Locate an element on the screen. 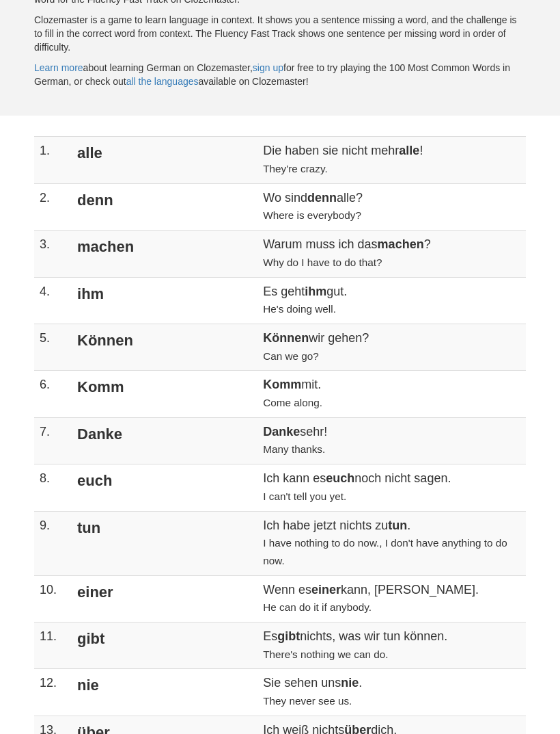 Image resolution: width=560 pixels, height=734 pixels. strong: euch is located at coordinates (340, 477).